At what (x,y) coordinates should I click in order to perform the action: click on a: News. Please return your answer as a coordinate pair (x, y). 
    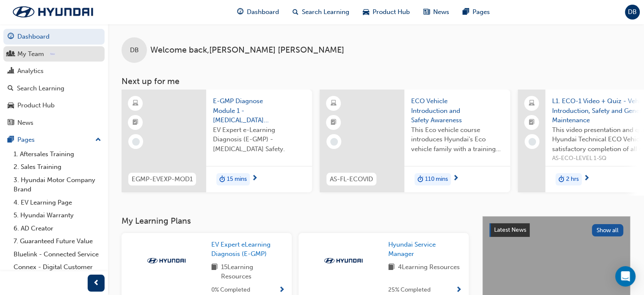
    Looking at the image, I should click on (54, 123).